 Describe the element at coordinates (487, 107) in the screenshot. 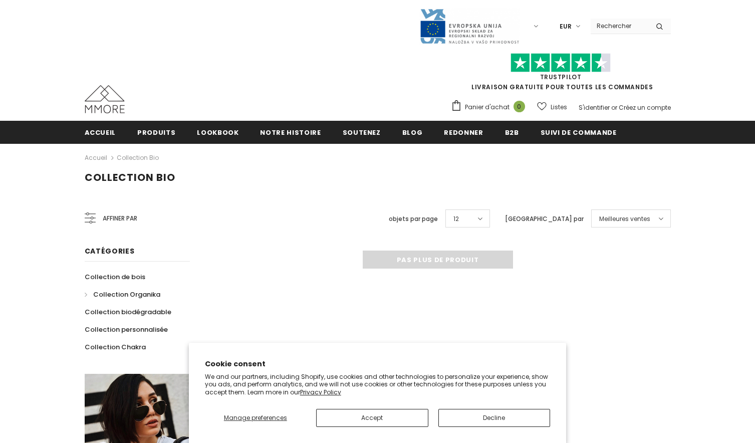

I see `span: Panier d'achat` at that location.